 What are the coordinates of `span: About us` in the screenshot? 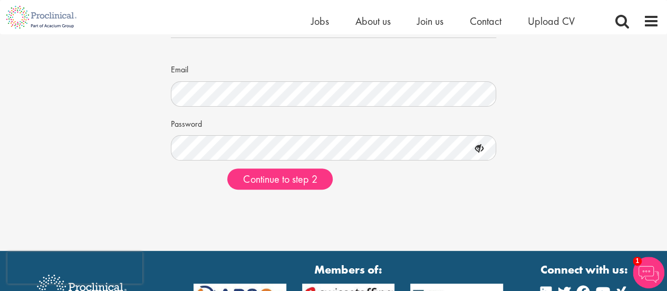 It's located at (373, 21).